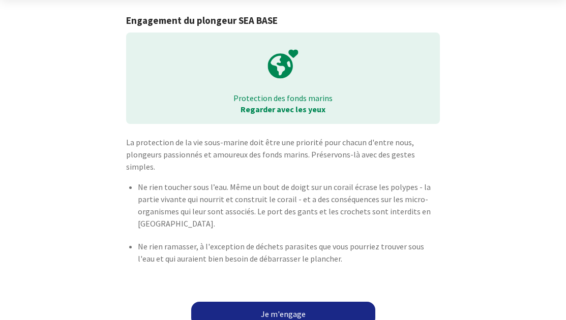 The height and width of the screenshot is (320, 566). What do you see at coordinates (283, 155) in the screenshot?
I see `p: La protection de la vie sous-marine doit être une priorité pour chacun d'entre nous, plongeurs pa...` at bounding box center [283, 155].